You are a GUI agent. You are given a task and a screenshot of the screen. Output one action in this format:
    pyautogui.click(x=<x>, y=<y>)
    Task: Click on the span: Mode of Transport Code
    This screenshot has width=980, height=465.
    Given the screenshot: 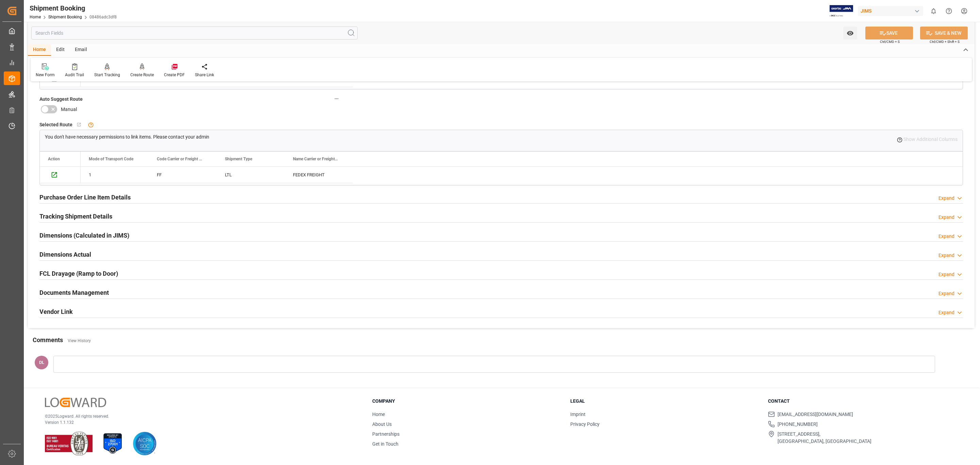 What is the action you would take?
    pyautogui.click(x=111, y=159)
    